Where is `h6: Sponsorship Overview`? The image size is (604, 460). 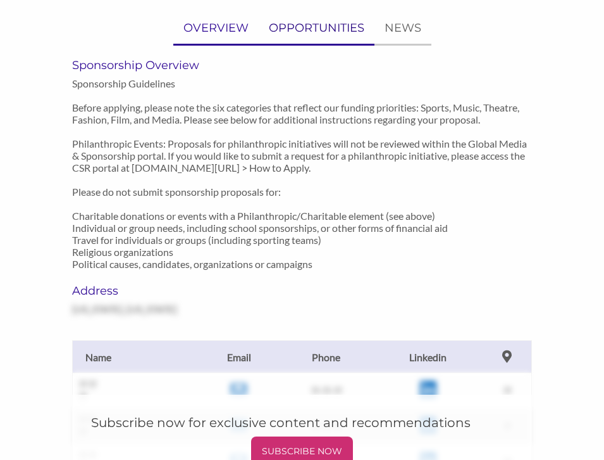 h6: Sponsorship Overview is located at coordinates (303, 65).